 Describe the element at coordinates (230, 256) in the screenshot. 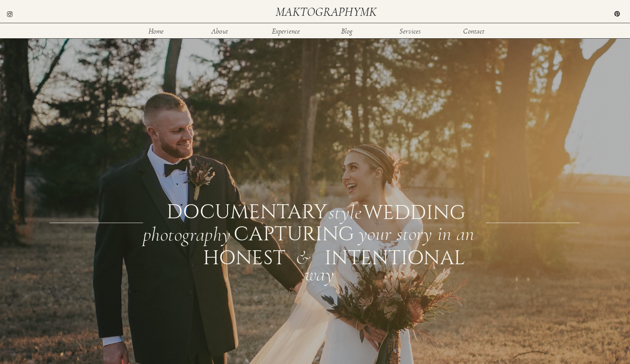

I see `div: honest` at that location.